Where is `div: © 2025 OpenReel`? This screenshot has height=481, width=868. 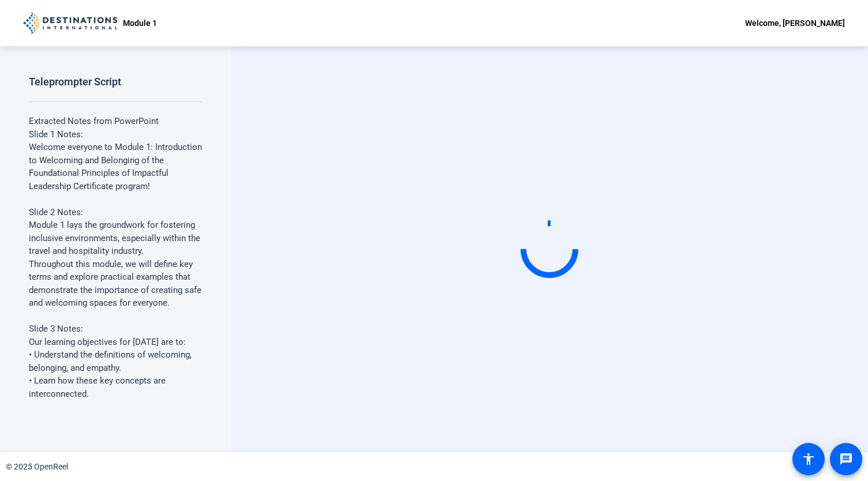 div: © 2025 OpenReel is located at coordinates (37, 467).